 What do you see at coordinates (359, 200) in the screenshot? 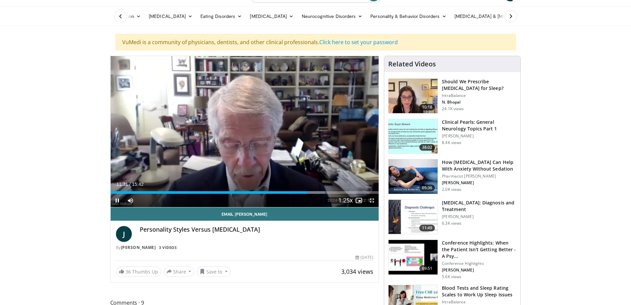
I see `button: Enable picture-in-picture mode` at bounding box center [359, 200].